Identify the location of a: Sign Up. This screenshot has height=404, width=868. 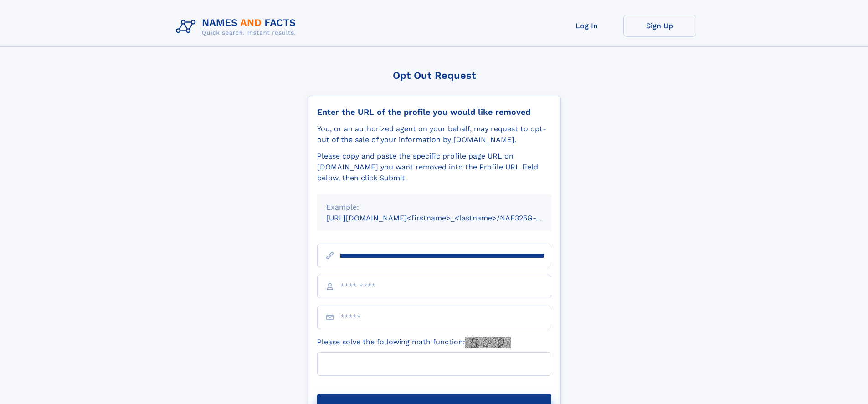
(660, 26).